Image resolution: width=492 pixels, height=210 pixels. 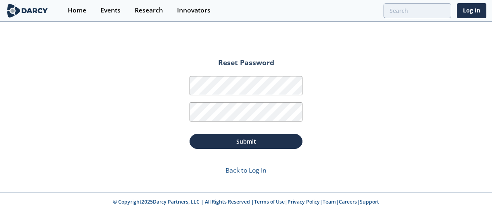 I want to click on a: Privacy Policy, so click(x=304, y=202).